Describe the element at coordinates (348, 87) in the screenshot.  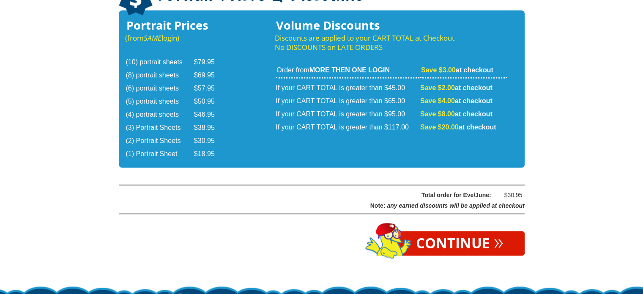
I see `td: If your CART TOTAL is greater than $45.00` at that location.